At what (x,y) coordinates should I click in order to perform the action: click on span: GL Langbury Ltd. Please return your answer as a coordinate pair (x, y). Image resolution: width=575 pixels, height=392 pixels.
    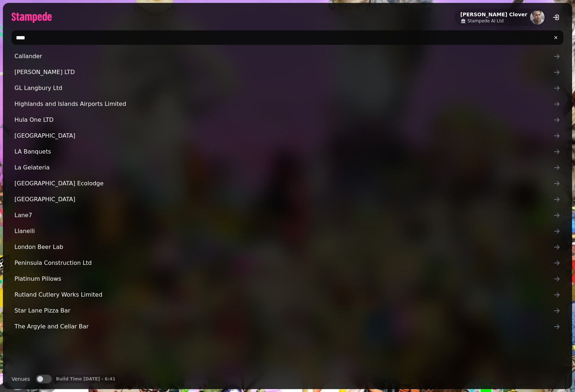
    Looking at the image, I should click on (284, 88).